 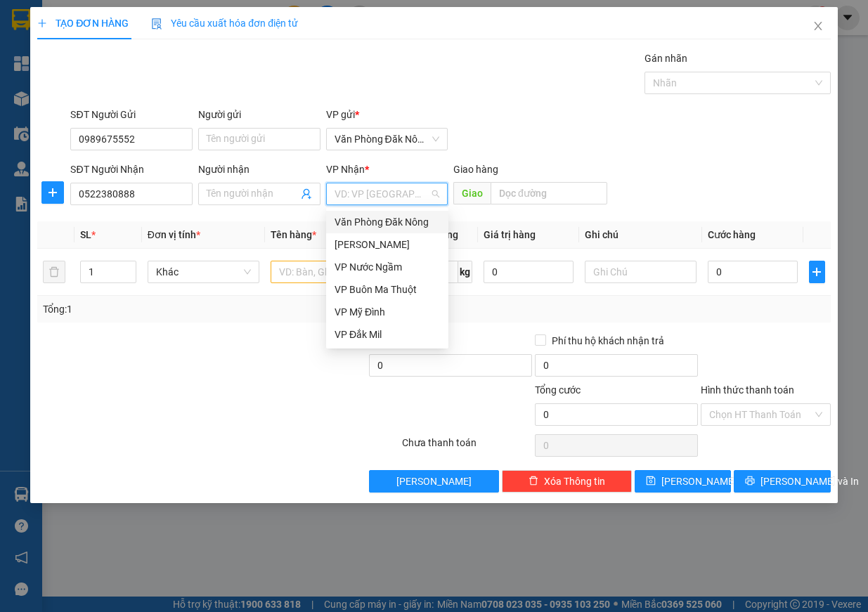 What do you see at coordinates (259, 114) in the screenshot?
I see `div: Người gửi` at bounding box center [259, 114].